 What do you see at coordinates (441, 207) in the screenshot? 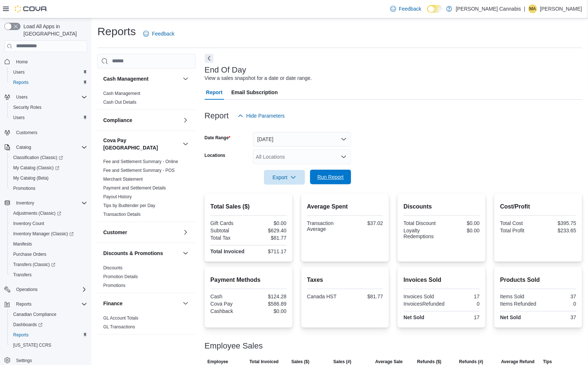
I see `h2: Discounts` at bounding box center [441, 207].